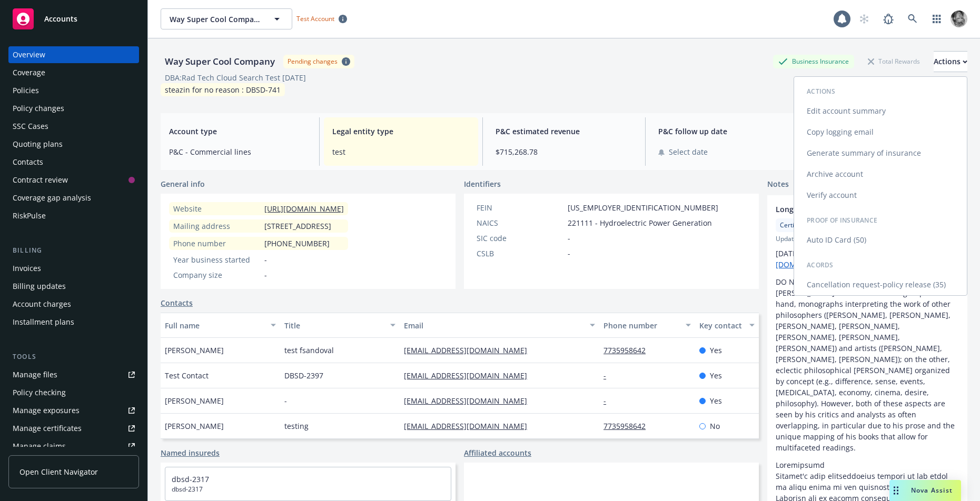  I want to click on span: 221111 - Hydroelectric Power Generation, so click(640, 223).